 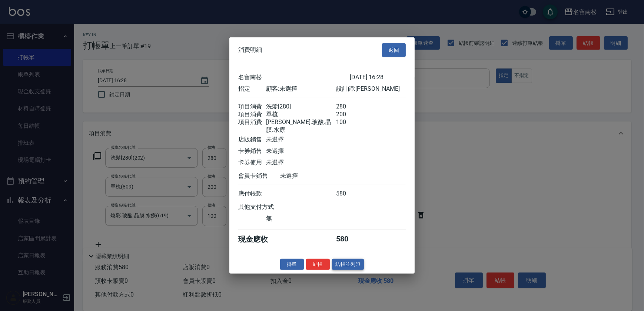 What do you see at coordinates (318, 264) in the screenshot?
I see `button: 結帳` at bounding box center [318, 264].